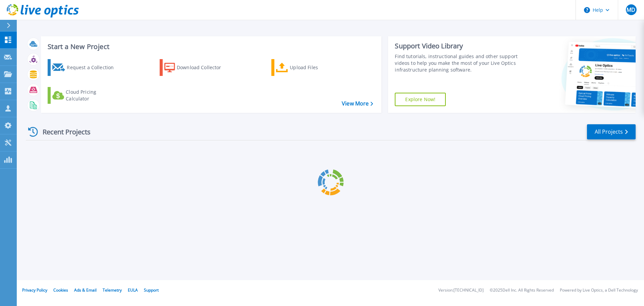 The height and width of the screenshot is (306, 644). What do you see at coordinates (317, 67) in the screenshot?
I see `div: Upload Files` at bounding box center [317, 67].